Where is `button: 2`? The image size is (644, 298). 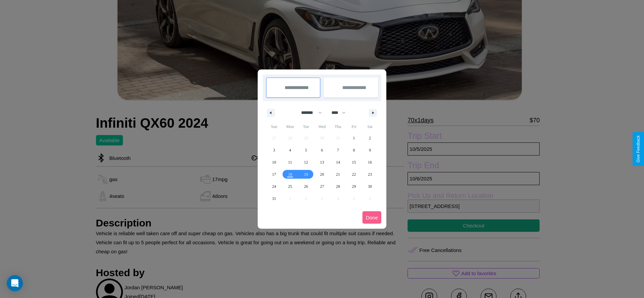
button: 2 is located at coordinates (370, 138).